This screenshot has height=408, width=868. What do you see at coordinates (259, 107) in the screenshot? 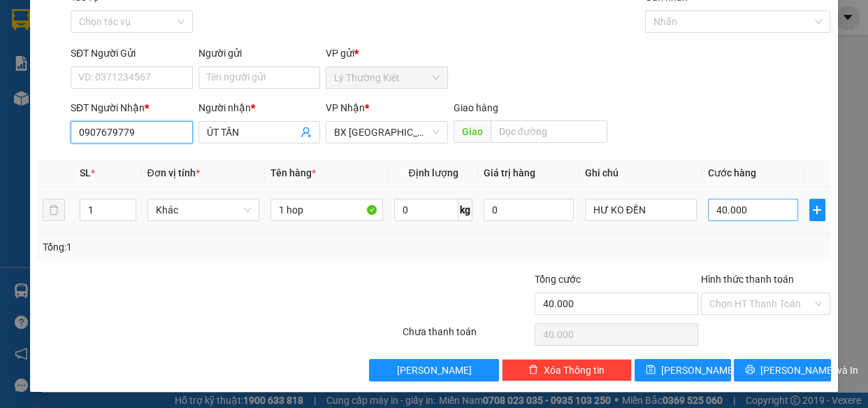
I see `div: Người nhận` at bounding box center [259, 107].